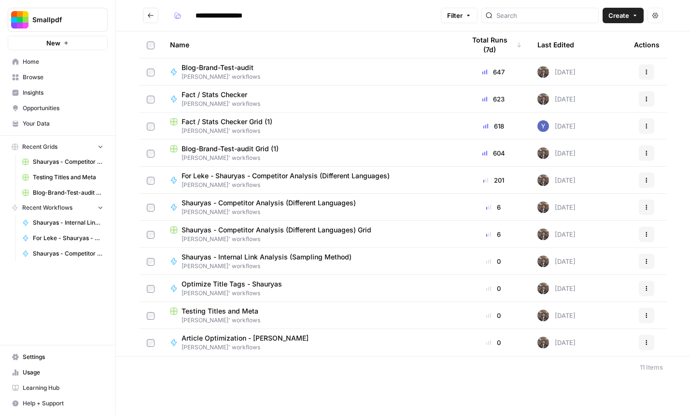  I want to click on a: Usage, so click(57, 372).